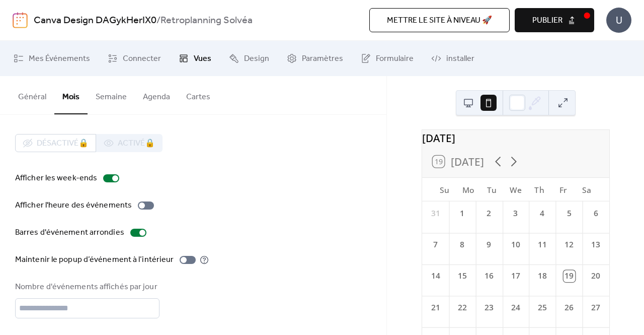 This screenshot has width=644, height=335. I want to click on a: Design, so click(249, 59).